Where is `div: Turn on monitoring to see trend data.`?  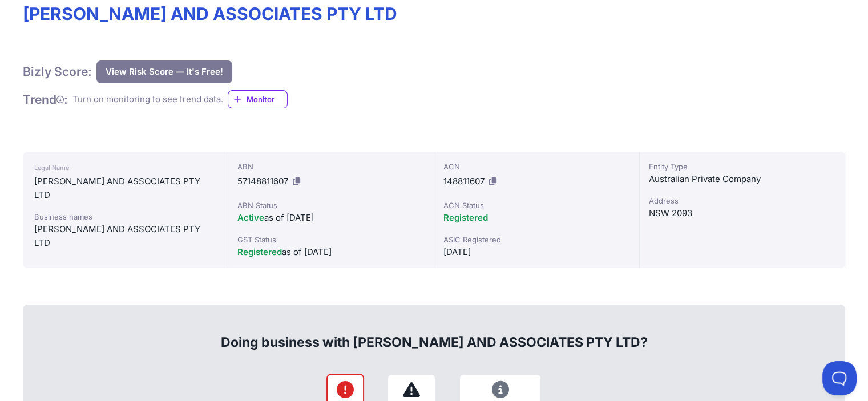 div: Turn on monitoring to see trend data. is located at coordinates (148, 99).